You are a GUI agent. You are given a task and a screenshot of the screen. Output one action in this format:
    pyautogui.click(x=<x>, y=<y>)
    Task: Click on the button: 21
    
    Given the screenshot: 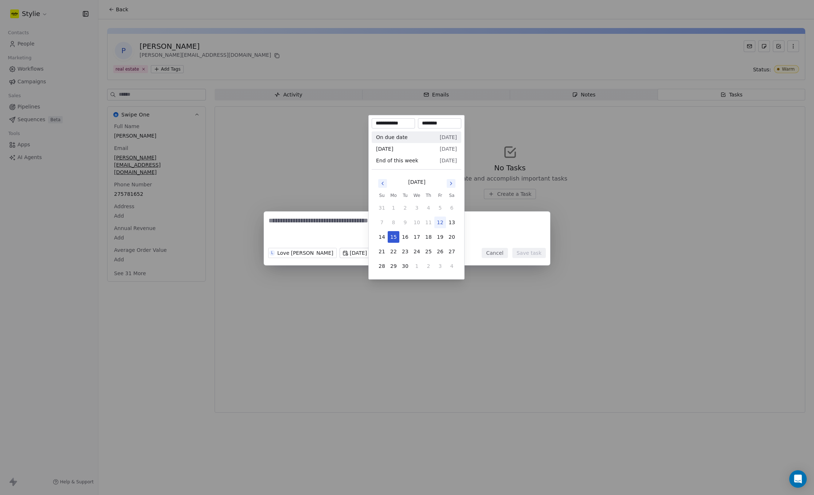 What is the action you would take?
    pyautogui.click(x=382, y=252)
    